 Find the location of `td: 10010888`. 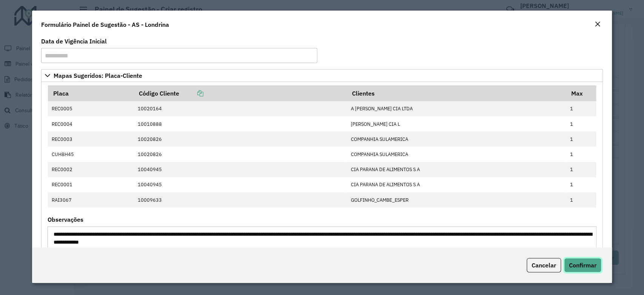

td: 10010888 is located at coordinates (241, 124).